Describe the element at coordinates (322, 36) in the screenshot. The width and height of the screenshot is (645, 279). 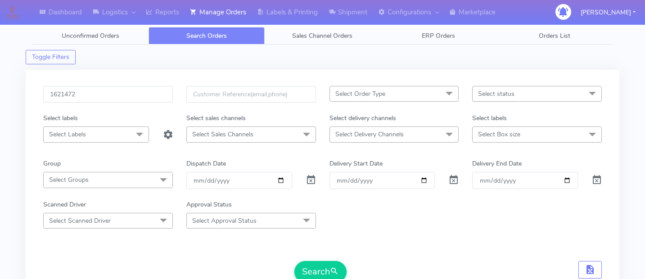
I see `span: Sales Channel Orders` at that location.